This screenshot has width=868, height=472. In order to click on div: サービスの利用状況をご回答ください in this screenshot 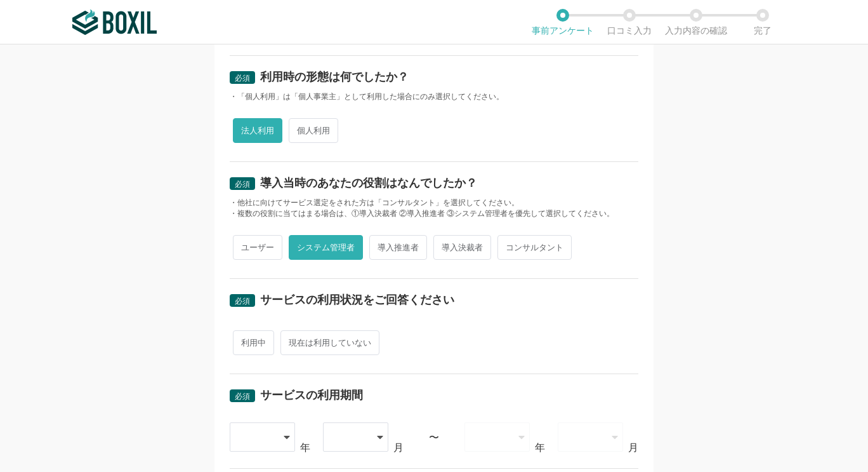, I will do `click(357, 300)`.